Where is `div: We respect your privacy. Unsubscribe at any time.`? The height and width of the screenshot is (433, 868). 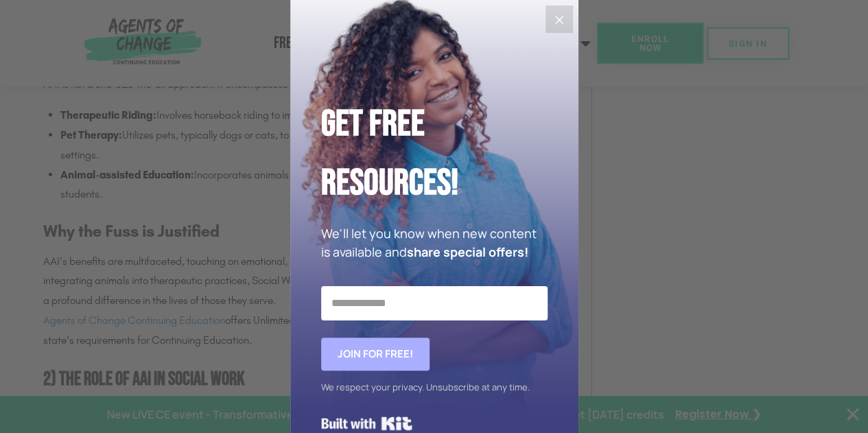
div: We respect your privacy. Unsubscribe at any time. is located at coordinates (434, 387).